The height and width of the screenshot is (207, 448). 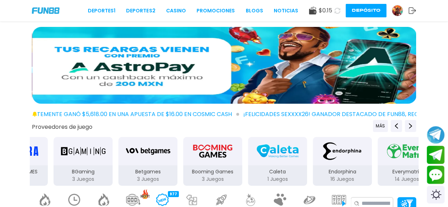 I want to click on button: Next providers, so click(x=410, y=126).